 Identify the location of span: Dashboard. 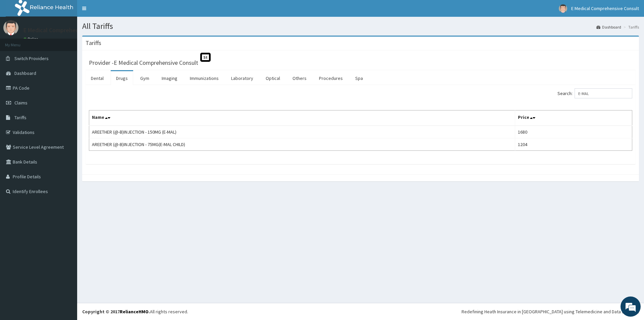
(25, 73).